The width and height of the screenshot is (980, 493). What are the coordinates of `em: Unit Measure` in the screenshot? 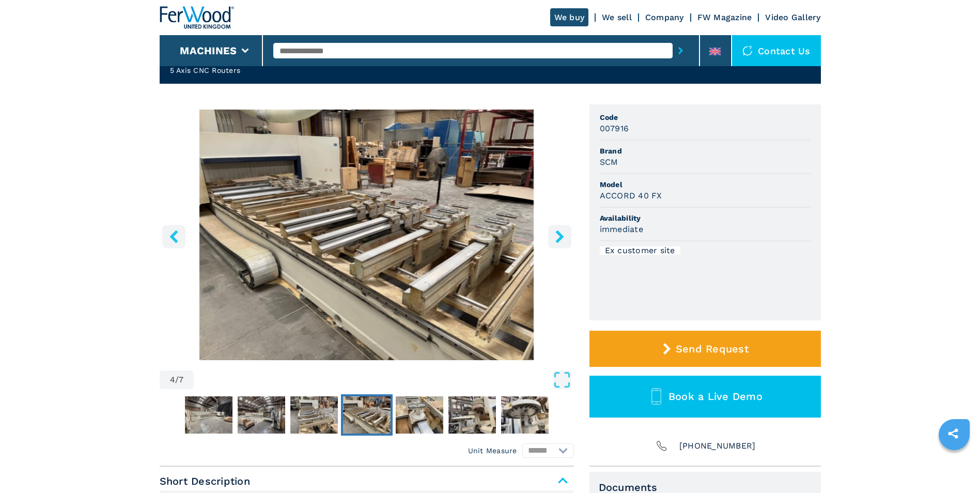 It's located at (492, 451).